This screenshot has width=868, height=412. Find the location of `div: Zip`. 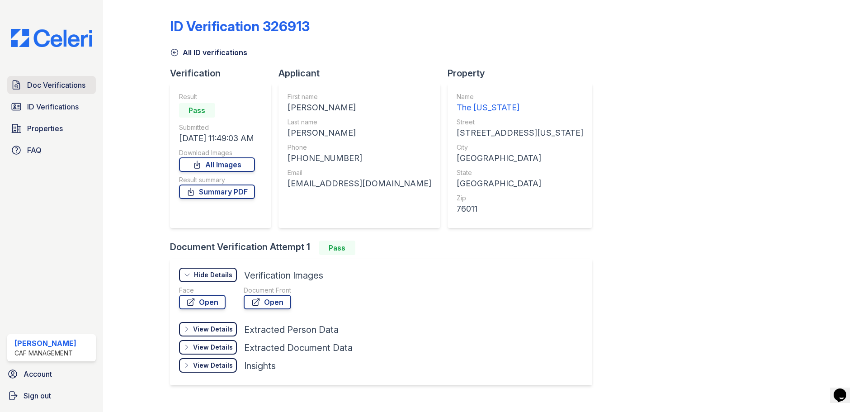

div: Zip is located at coordinates (520, 198).